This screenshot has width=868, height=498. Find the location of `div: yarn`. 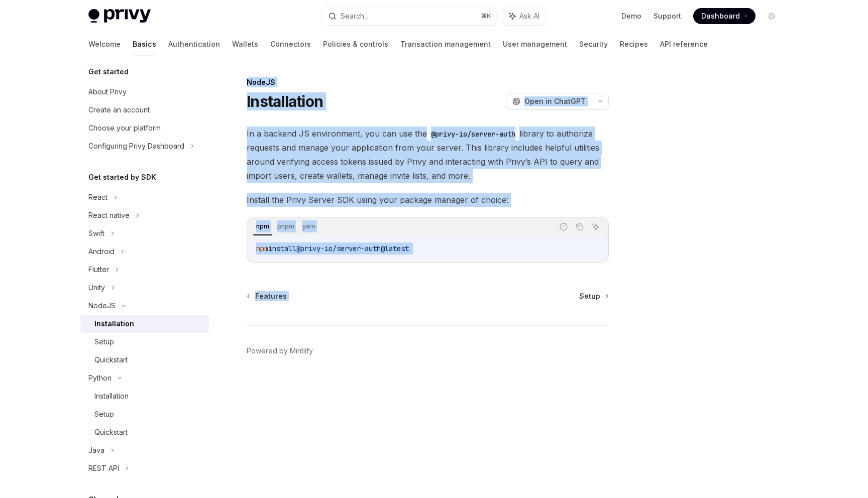

div: yarn is located at coordinates (309, 226).